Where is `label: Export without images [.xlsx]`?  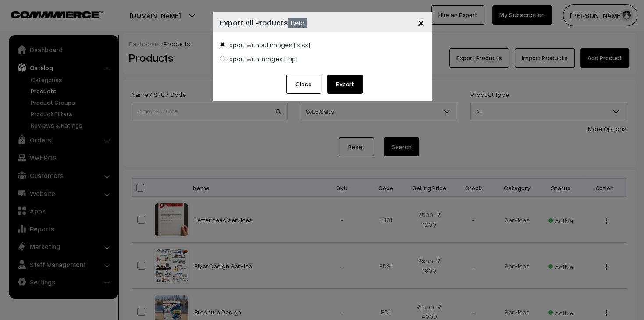 label: Export without images [.xlsx] is located at coordinates (265, 45).